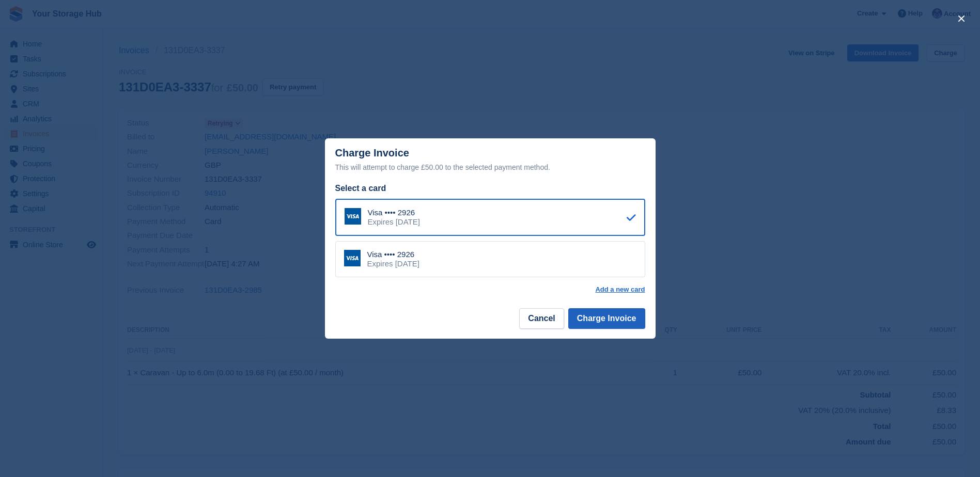  Describe the element at coordinates (490, 160) in the screenshot. I see `div: Charge Invoice` at that location.